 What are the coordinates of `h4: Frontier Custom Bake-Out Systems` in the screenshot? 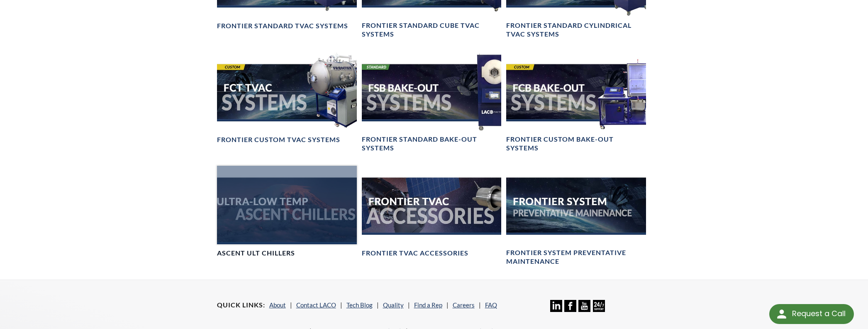 It's located at (576, 143).